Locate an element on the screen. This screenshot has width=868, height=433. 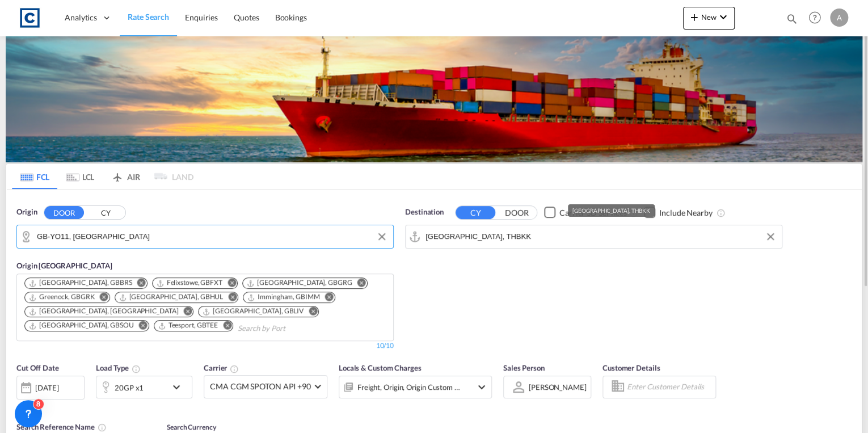
div: Liverpool, GBLIV is located at coordinates (253, 311).